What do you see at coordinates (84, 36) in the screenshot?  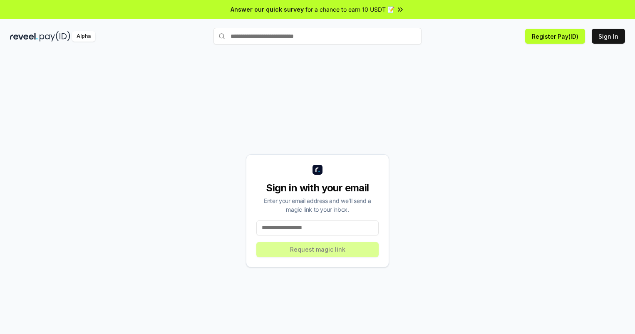 I see `div: Alpha` at bounding box center [84, 36].